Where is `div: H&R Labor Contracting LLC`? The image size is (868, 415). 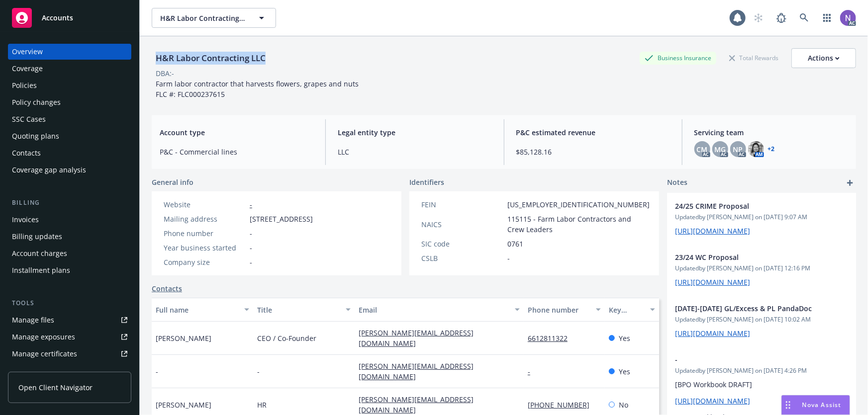
div: H&R Labor Contracting LLC is located at coordinates (210, 58).